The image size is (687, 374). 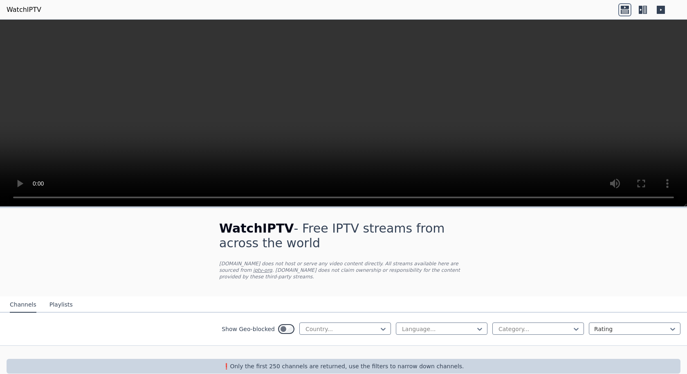 What do you see at coordinates (344, 367) in the screenshot?
I see `p: ❗️Only the first 250 channels are returned, use the filters to narrow down channels.` at bounding box center [344, 367].